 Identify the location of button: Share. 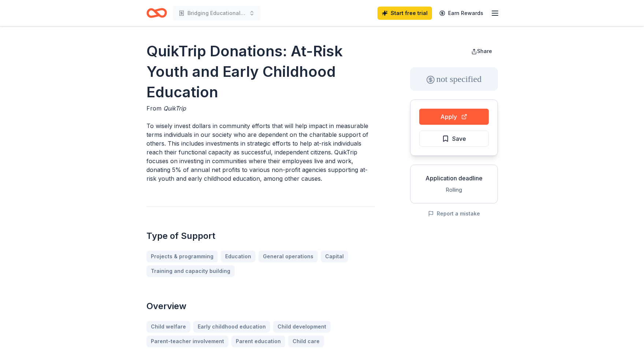
(481, 51).